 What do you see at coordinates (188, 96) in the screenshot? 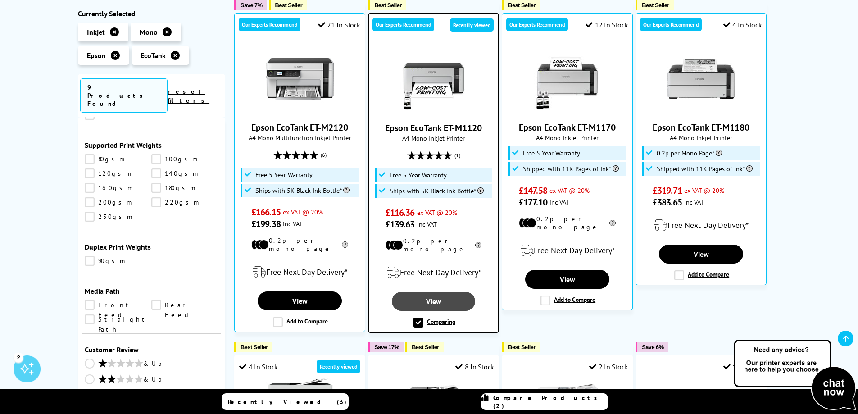
I see `a: reset filters` at bounding box center [188, 96].